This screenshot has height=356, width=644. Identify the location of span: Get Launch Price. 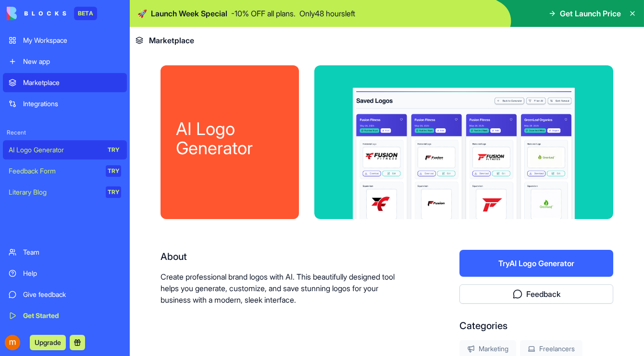
(590, 13).